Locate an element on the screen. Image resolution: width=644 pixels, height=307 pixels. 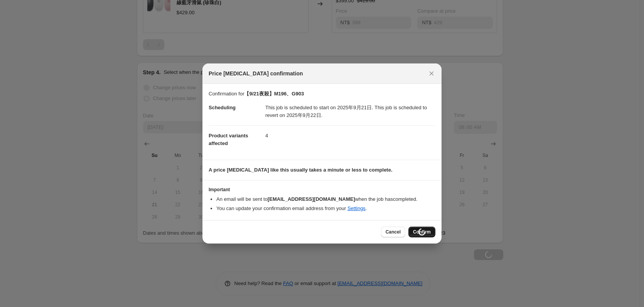
b: 【9/21夜殺】M196、G903 is located at coordinates (274, 93).